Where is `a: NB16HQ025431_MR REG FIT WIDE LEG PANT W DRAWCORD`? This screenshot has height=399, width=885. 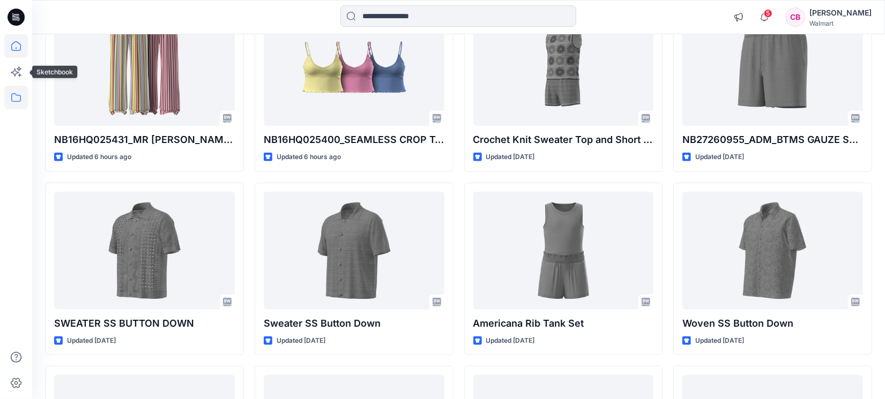
a: NB16HQ025431_MR REG FIT WIDE LEG PANT W DRAWCORD is located at coordinates (144, 67).